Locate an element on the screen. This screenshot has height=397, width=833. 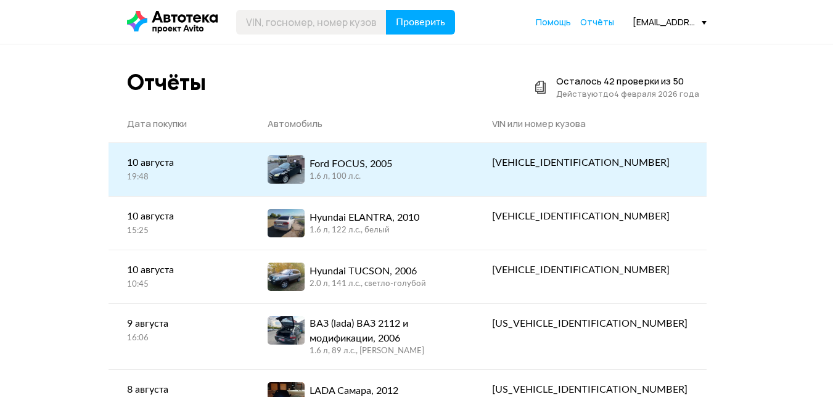
div: 10:45 is located at coordinates (179, 285).